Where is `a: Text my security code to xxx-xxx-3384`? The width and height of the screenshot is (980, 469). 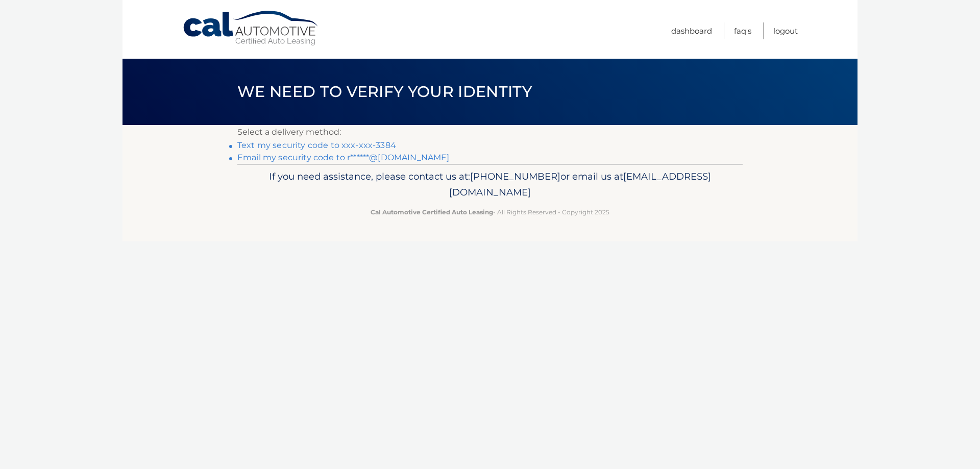
a: Text my security code to xxx-xxx-3384 is located at coordinates (316, 145).